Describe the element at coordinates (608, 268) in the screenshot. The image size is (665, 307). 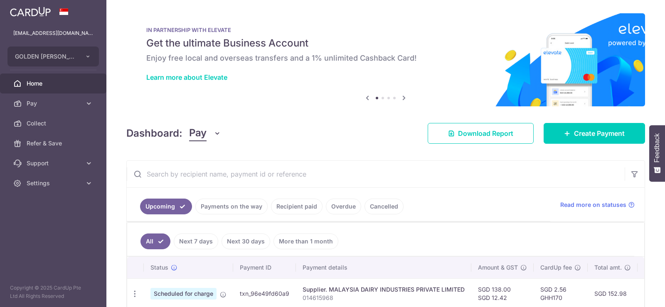
I see `span: Total amt.` at that location.